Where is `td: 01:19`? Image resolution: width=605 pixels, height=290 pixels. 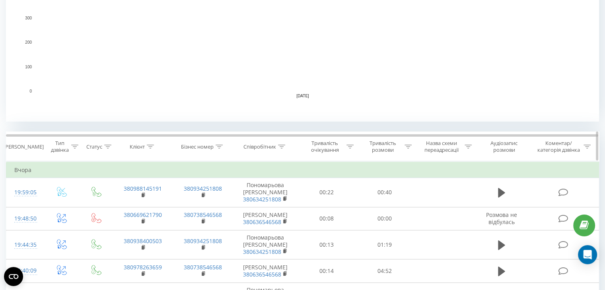 td: 01:19 is located at coordinates (384, 245).